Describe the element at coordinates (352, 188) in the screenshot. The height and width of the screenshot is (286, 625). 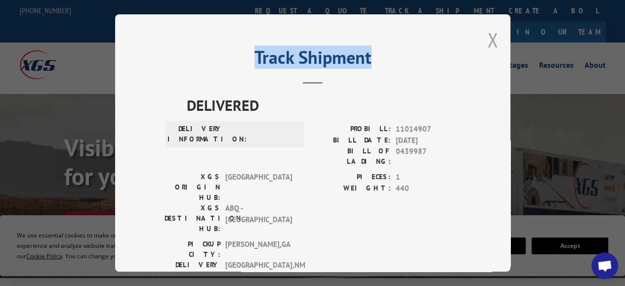
I see `label: WEIGHT:` at that location.